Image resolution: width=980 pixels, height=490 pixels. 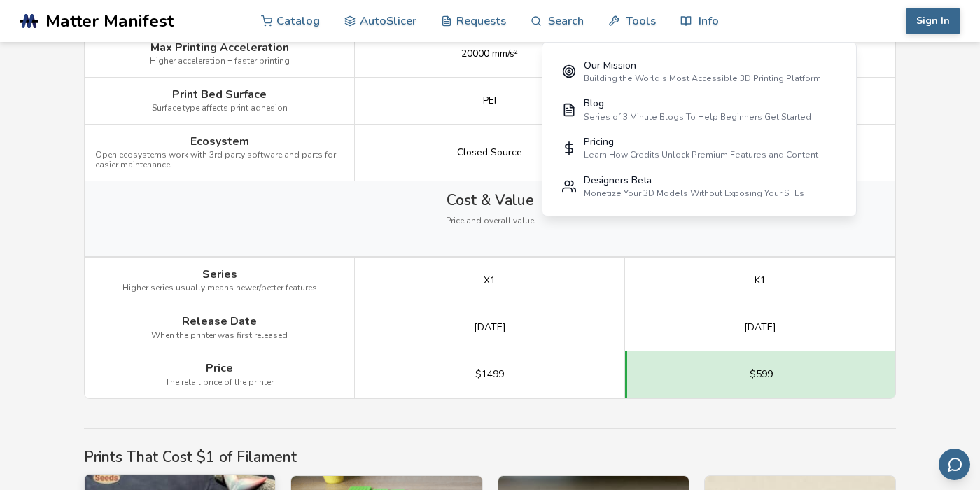 What do you see at coordinates (490, 200) in the screenshot?
I see `span: Cost & Value` at bounding box center [490, 200].